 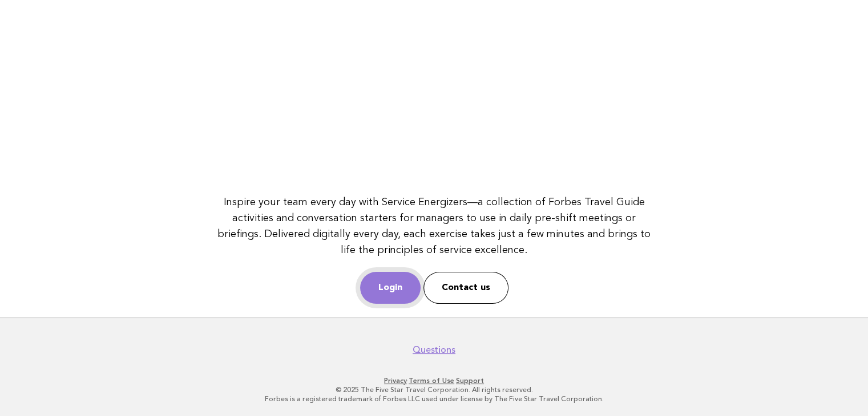 I want to click on a: Support, so click(x=470, y=381).